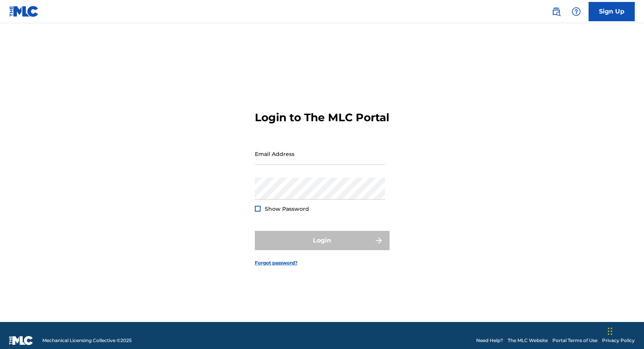 The width and height of the screenshot is (644, 349). Describe the element at coordinates (21, 340) in the screenshot. I see `img: logo` at that location.